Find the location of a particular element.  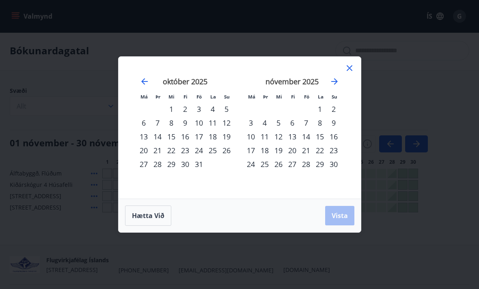

td: Choose þriðjudagur, 4. nóvember 2025 as your check-in date. It’s available. is located at coordinates (264, 123).